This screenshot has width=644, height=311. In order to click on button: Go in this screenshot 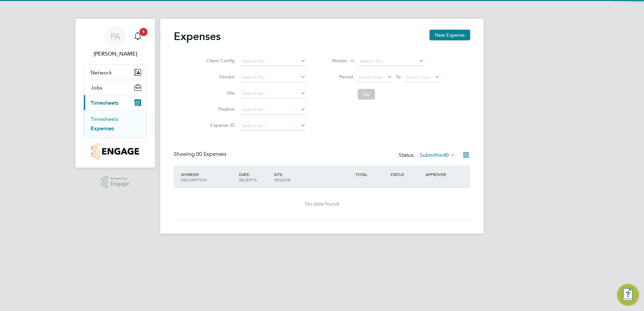, I will do `click(366, 94)`.